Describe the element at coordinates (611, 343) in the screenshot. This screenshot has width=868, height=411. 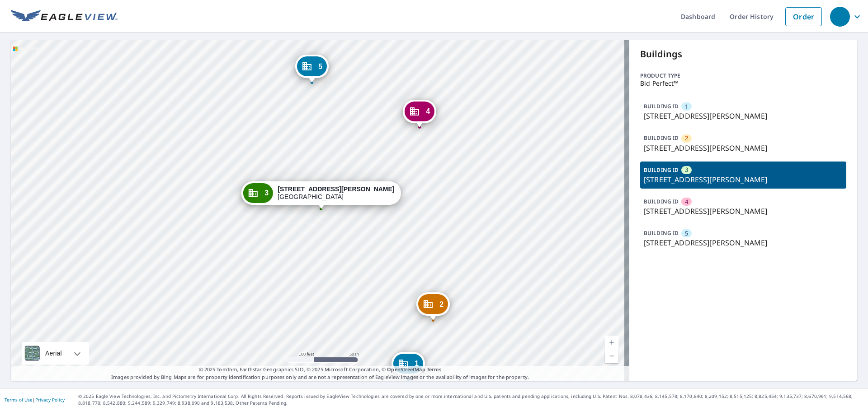
I see `a: Current Level 18, Zoom In` at that location.